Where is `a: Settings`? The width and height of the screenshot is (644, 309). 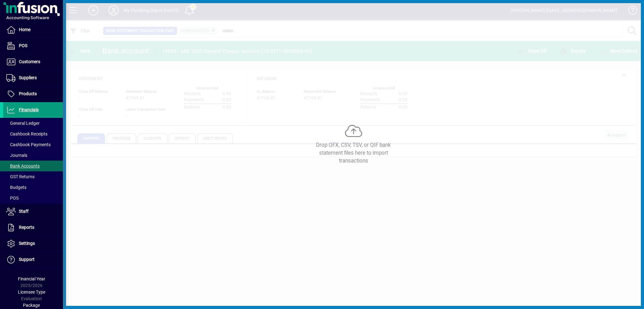
a: Settings is located at coordinates (33, 244).